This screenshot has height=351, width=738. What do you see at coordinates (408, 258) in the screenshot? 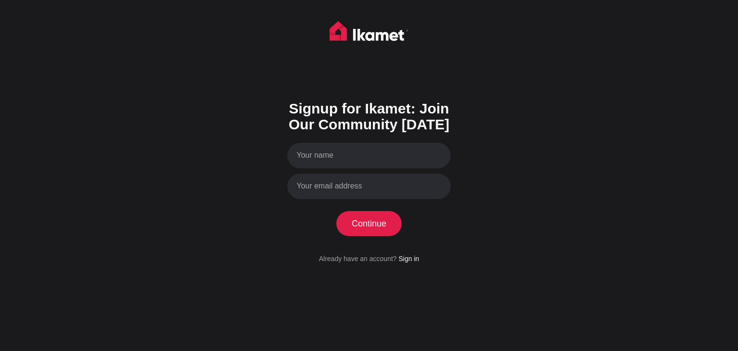
I see `a: Sign in` at bounding box center [408, 258].